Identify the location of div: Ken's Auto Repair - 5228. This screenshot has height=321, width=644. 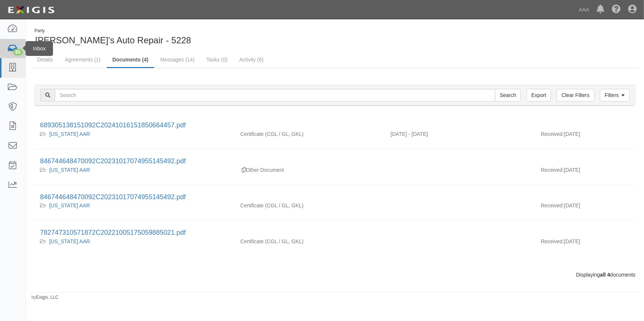
(181, 37).